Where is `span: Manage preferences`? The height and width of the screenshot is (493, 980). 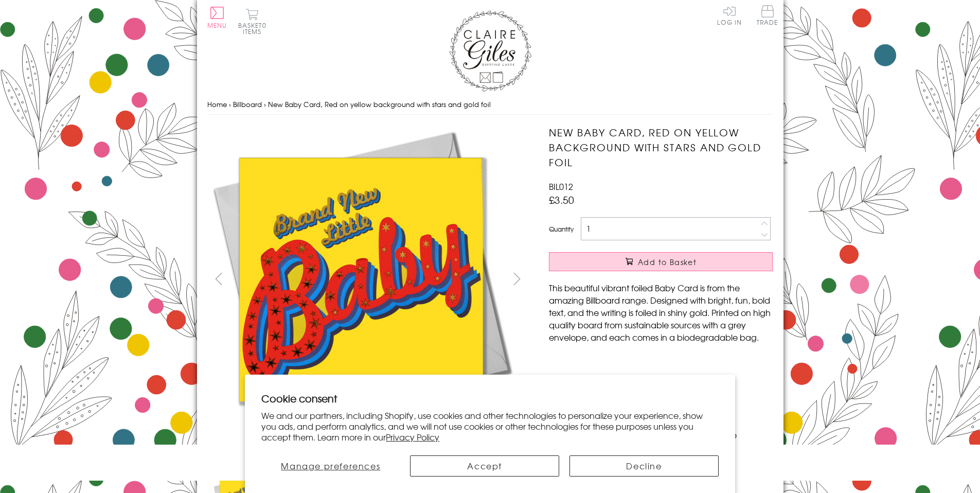
span: Manage preferences is located at coordinates (330, 466).